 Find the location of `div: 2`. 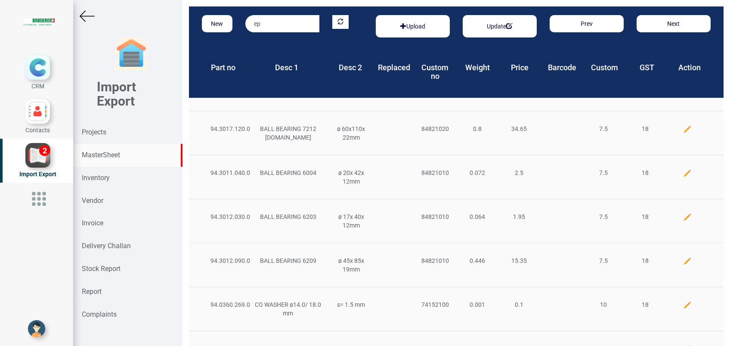

div: 2 is located at coordinates (44, 150).